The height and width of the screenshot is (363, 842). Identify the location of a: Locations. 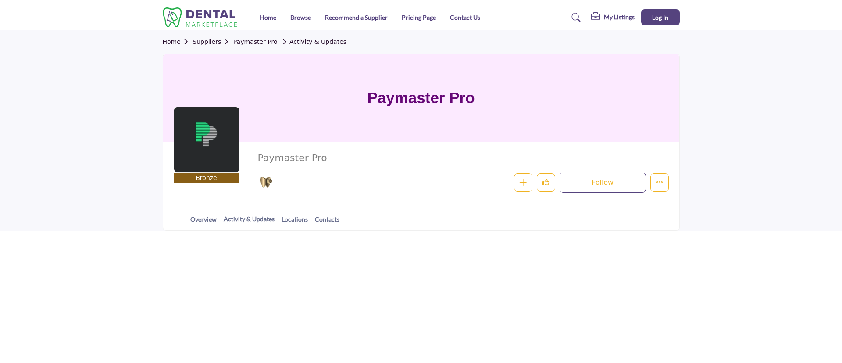
(295, 222).